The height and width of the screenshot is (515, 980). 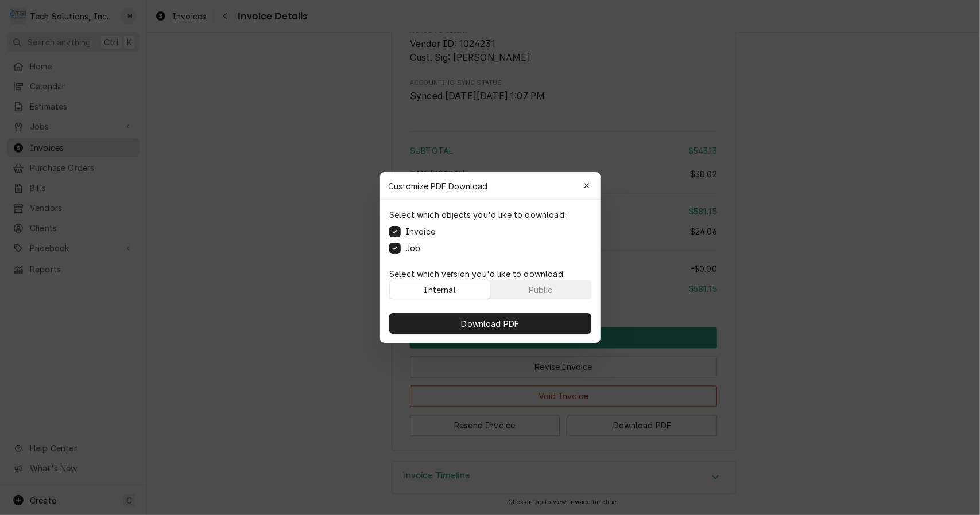 What do you see at coordinates (490, 323) in the screenshot?
I see `span: Download PDF` at bounding box center [490, 323].